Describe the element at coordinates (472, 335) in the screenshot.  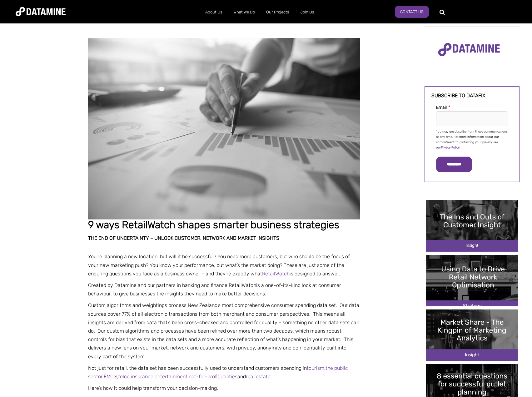
I see `img: Market Share - the Kingpin of Marketing Analytics` at that location.